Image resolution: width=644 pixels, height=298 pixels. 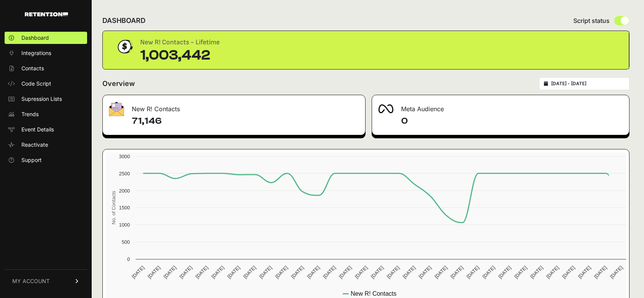 I want to click on text: 1500, so click(x=124, y=207).